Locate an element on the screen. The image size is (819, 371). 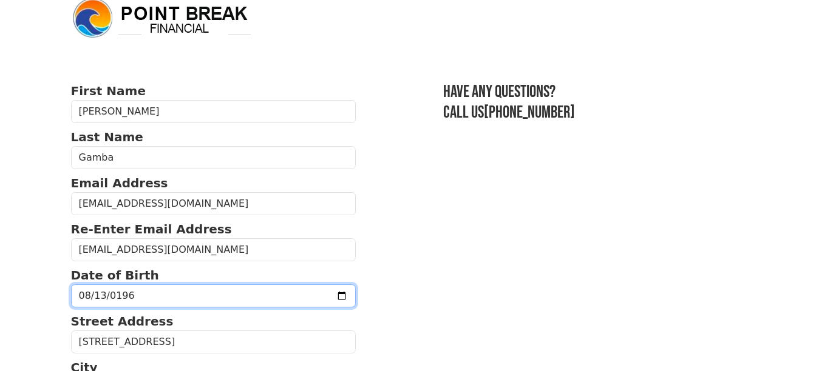
strong: Street Address is located at coordinates (122, 322).